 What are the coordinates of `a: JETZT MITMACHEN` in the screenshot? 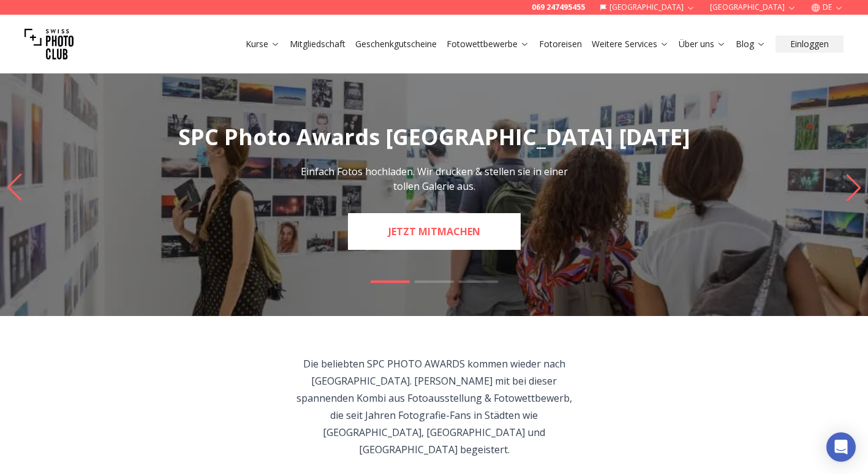 It's located at (435, 232).